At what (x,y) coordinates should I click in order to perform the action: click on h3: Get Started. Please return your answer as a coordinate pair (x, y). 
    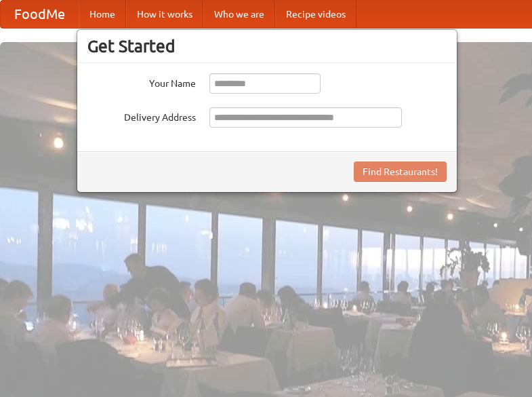
    Looking at the image, I should click on (267, 46).